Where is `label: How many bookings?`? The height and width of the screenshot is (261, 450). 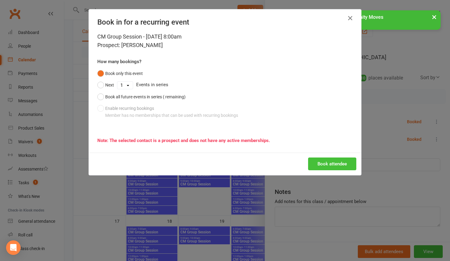
label: How many bookings? is located at coordinates (119, 62).